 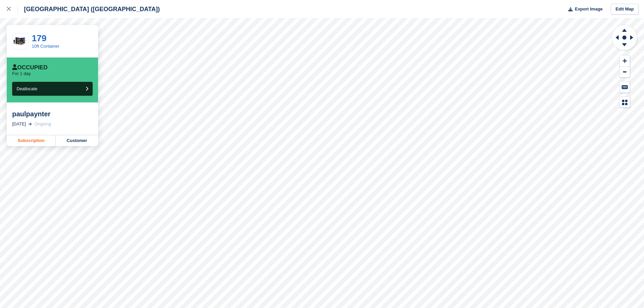 I want to click on a: Customer, so click(x=77, y=141).